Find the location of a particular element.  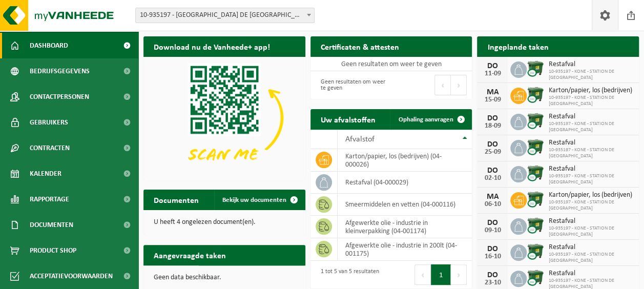

span: Contactpersonen is located at coordinates (59, 97).